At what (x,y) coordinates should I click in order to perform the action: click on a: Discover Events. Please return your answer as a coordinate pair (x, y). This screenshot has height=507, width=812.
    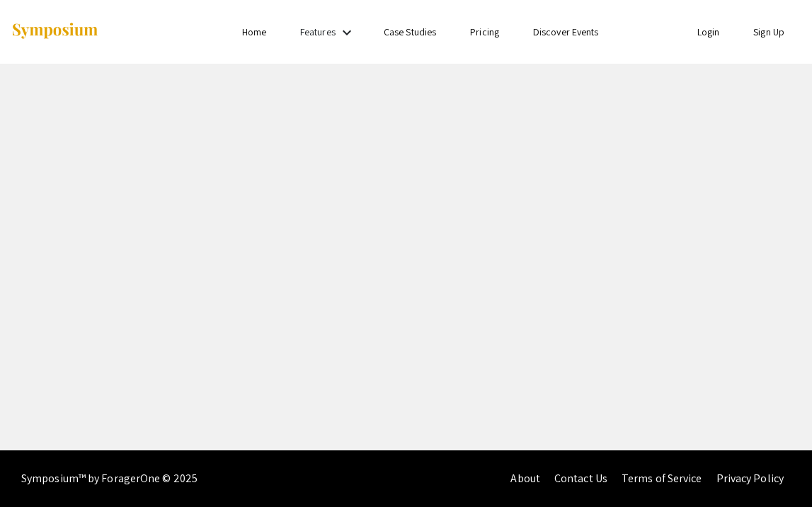
    Looking at the image, I should click on (566, 32).